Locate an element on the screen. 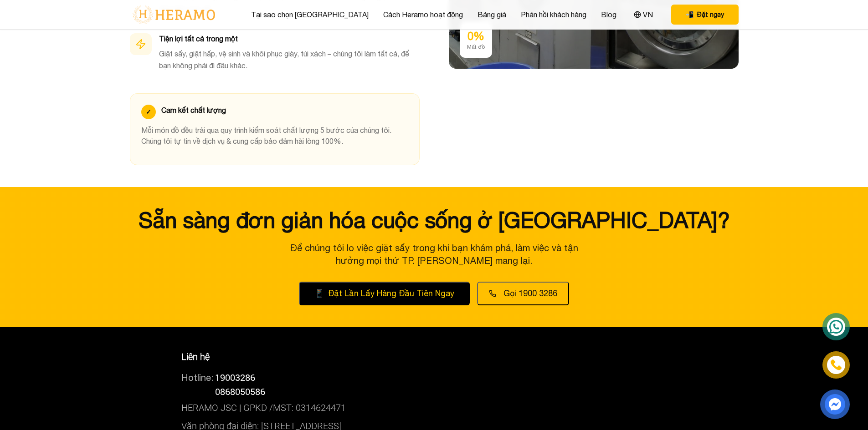 Image resolution: width=868 pixels, height=430 pixels. p: HERAMO JSC | GPKD /MST: 0314624471 is located at coordinates (434, 408).